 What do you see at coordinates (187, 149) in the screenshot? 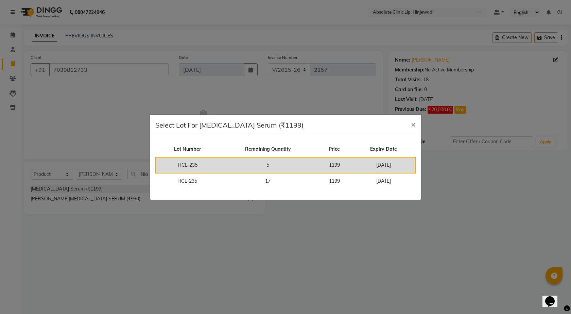
I see `th: Lot Number` at bounding box center [187, 149].